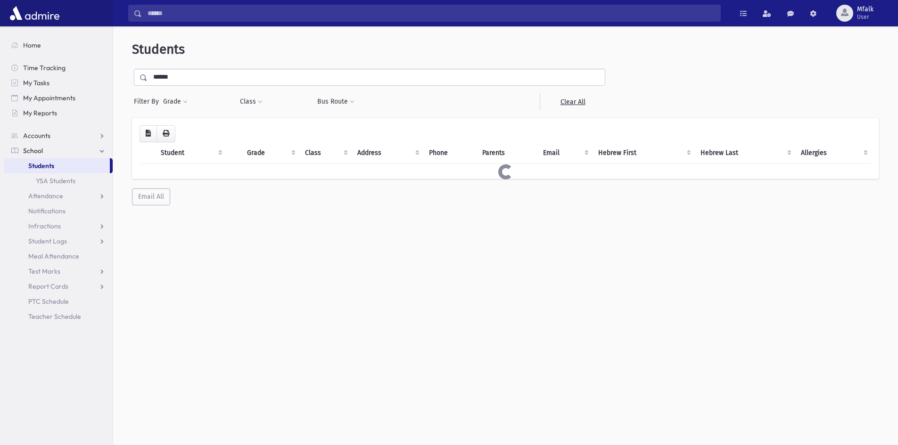 The width and height of the screenshot is (898, 445). I want to click on a: YSA Students, so click(58, 181).